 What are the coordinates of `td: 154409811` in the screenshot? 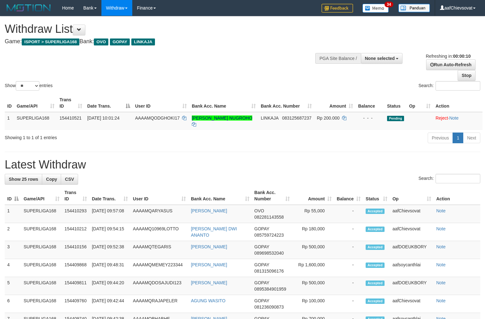 It's located at (76, 286).